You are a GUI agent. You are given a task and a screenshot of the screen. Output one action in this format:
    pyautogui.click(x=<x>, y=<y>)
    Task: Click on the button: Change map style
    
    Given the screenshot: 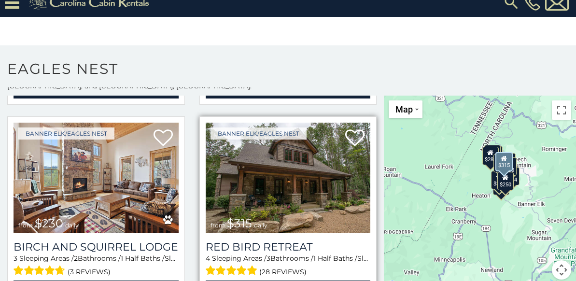 What is the action you would take?
    pyautogui.click(x=405, y=109)
    